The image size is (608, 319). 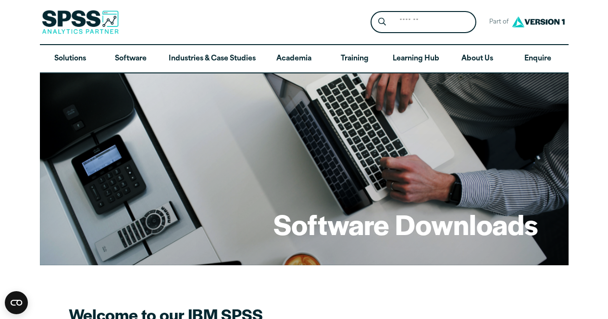 I want to click on button: Open CMP widget, so click(x=16, y=303).